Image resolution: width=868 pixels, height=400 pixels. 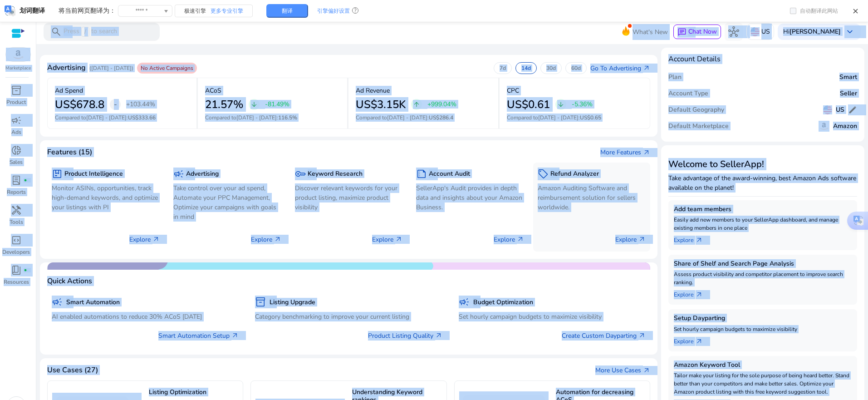 What do you see at coordinates (625, 152) in the screenshot?
I see `a: More Featuresarrow_outward` at bounding box center [625, 152].